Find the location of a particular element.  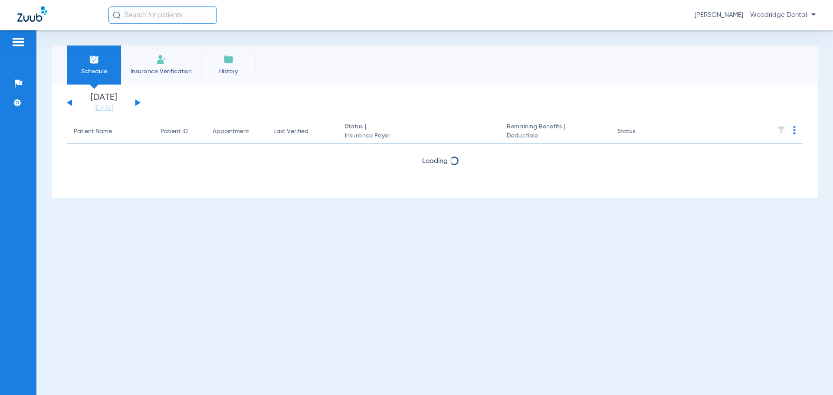

input: Search for patients is located at coordinates (163, 15).